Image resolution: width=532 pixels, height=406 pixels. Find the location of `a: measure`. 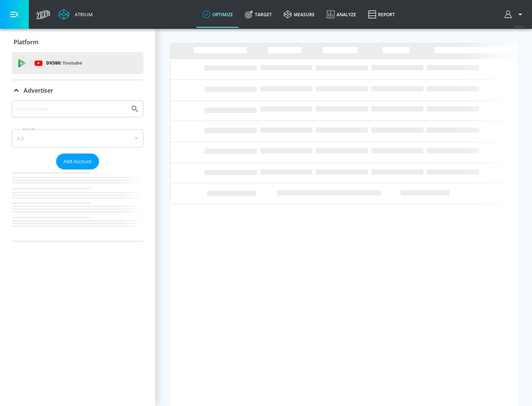

a: measure is located at coordinates (299, 14).